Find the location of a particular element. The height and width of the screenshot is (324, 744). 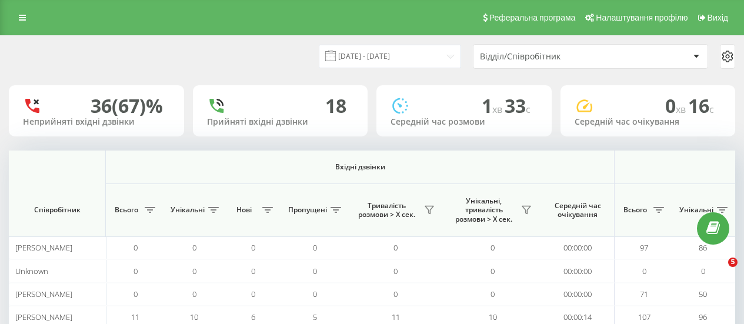

span: 86 is located at coordinates (703, 248).